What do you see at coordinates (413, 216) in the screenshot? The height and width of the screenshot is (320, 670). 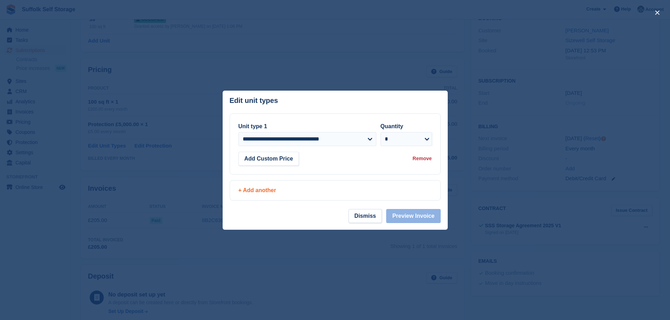 I see `button: Preview Invoice` at bounding box center [413, 216].